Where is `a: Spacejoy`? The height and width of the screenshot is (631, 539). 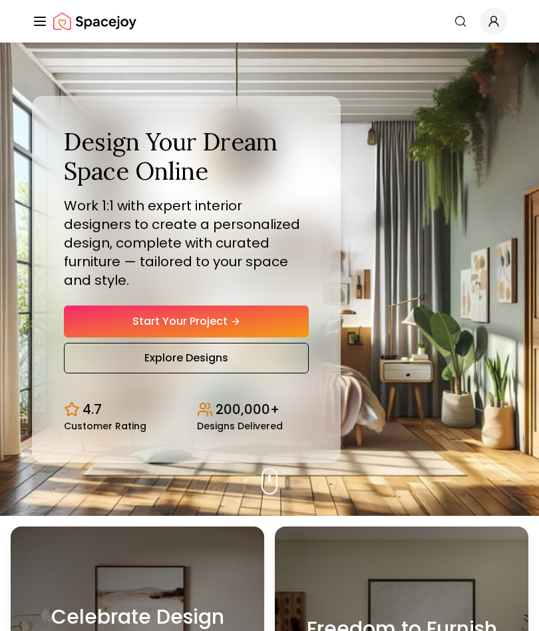 a: Spacejoy is located at coordinates (94, 21).